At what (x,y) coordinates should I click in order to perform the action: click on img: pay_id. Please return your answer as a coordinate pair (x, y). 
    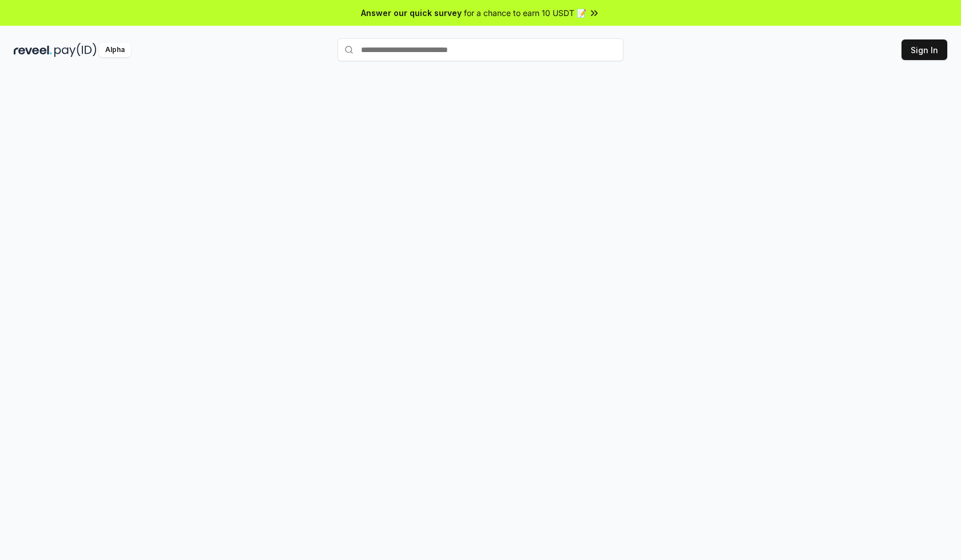
    Looking at the image, I should click on (75, 50).